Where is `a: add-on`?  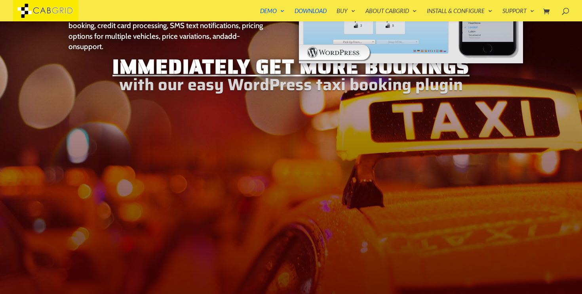 a: add-on is located at coordinates (154, 42).